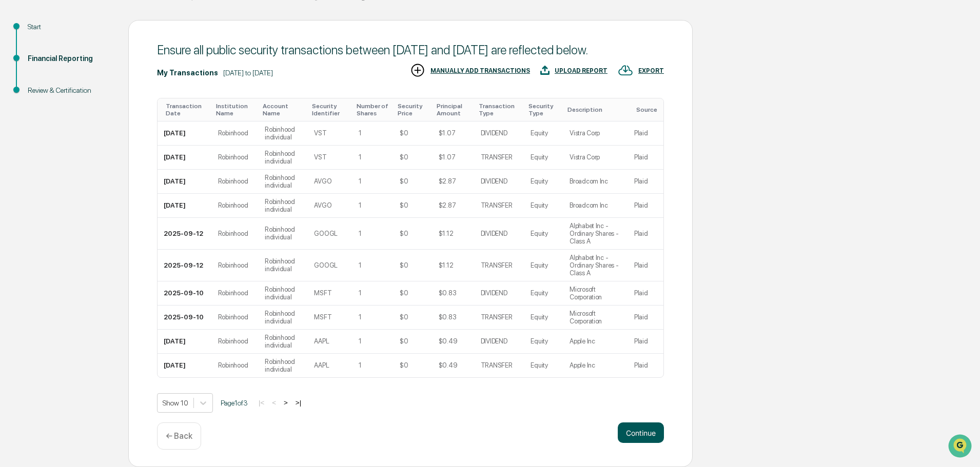 The width and height of the screenshot is (980, 467). Describe the element at coordinates (326, 265) in the screenshot. I see `div: GOOGL` at that location.